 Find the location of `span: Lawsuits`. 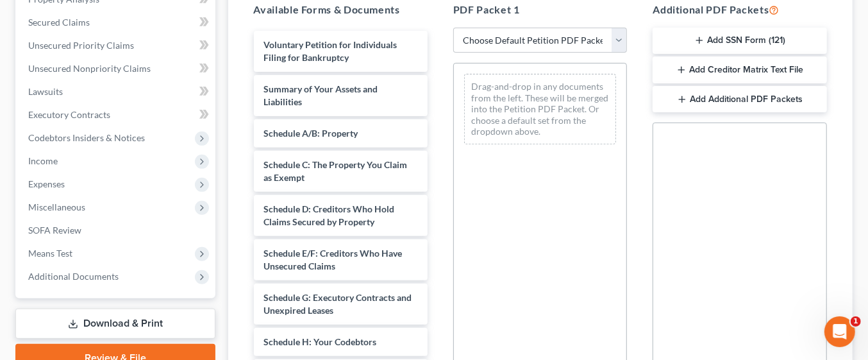

span: Lawsuits is located at coordinates (46, 91).